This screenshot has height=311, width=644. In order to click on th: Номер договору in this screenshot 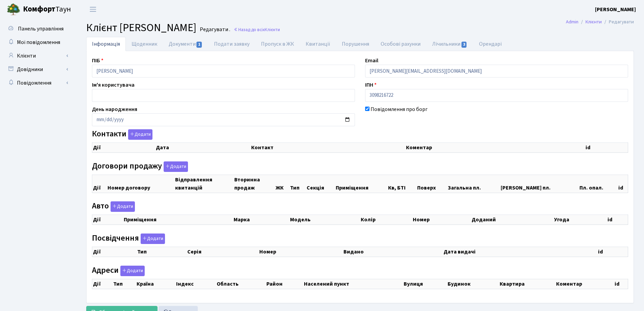, I will do `click(140, 183)`.